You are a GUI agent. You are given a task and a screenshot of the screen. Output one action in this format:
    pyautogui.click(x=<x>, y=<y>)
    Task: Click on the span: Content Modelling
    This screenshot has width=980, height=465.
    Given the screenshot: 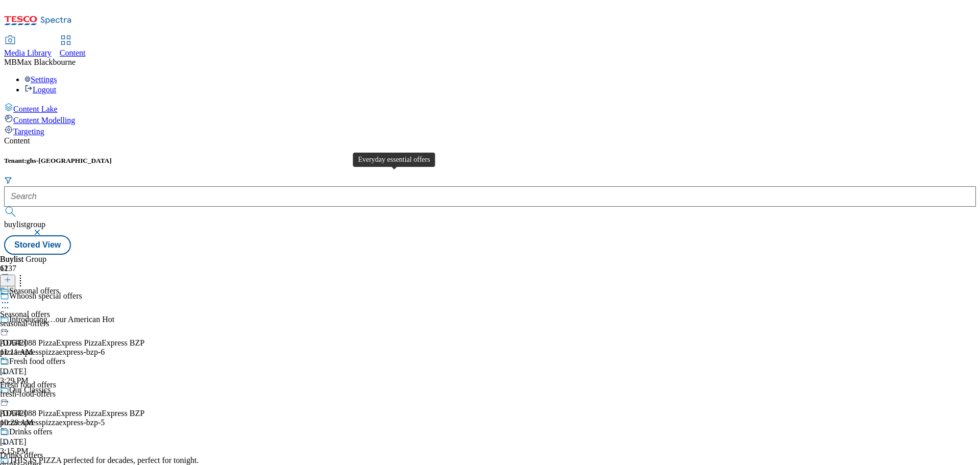 What is the action you would take?
    pyautogui.click(x=44, y=120)
    